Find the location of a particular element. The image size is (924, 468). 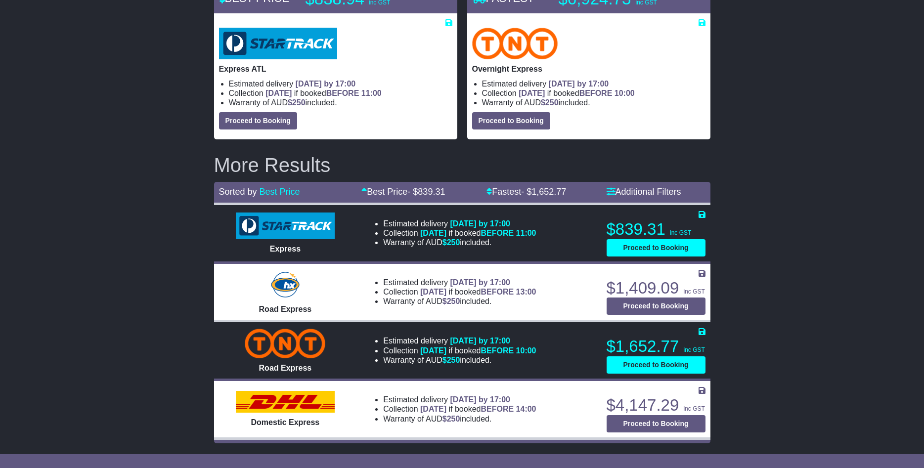

img: StarTrack: Express ATL is located at coordinates (278, 43).